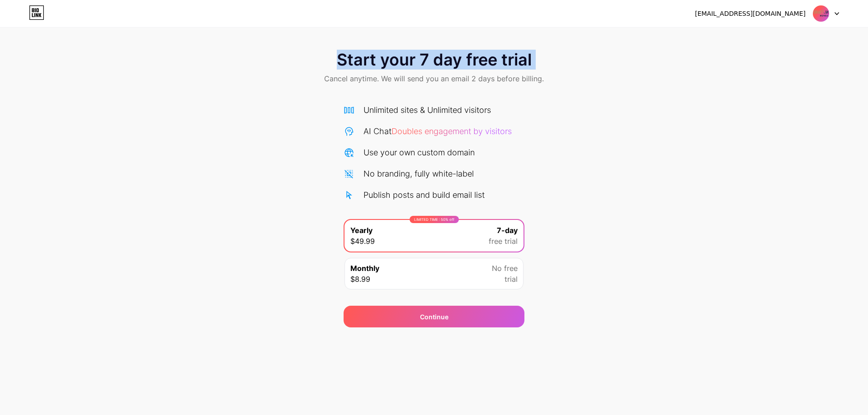 The width and height of the screenshot is (868, 415). I want to click on div: LIMITED TIME : 50% off, so click(434, 220).